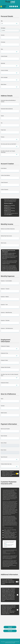 The width and height of the screenshot is (20, 644). What do you see at coordinates (8, 474) in the screenshot?
I see `label: Mobicred will run a Debicheck collection monthly, do you authorise Mobicred to request the mandat...` at bounding box center [8, 474].